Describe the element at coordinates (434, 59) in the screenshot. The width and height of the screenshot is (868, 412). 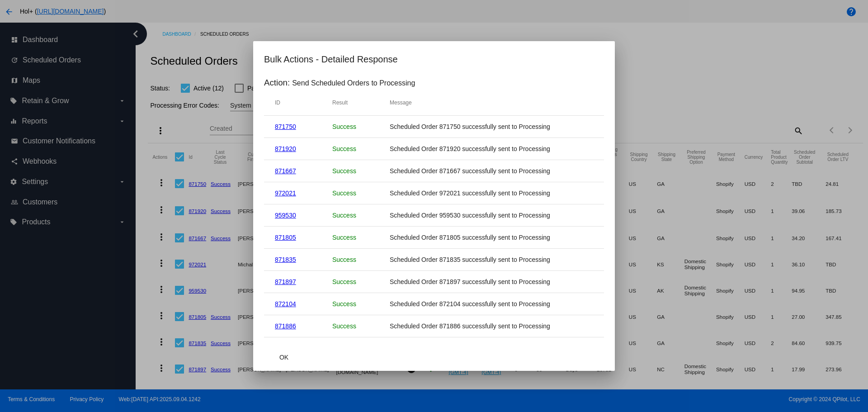
I see `h2: Bulk Actions - Detailed Response` at that location.